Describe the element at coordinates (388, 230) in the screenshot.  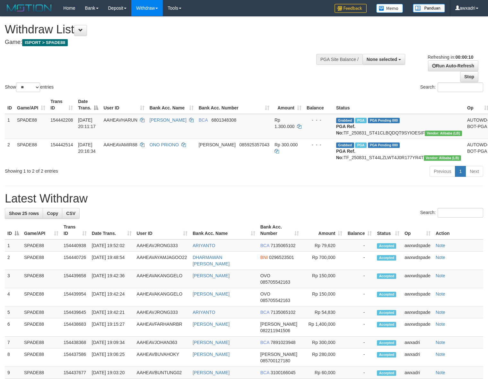
I see `th: Status: activate to sort column ascending` at that location.